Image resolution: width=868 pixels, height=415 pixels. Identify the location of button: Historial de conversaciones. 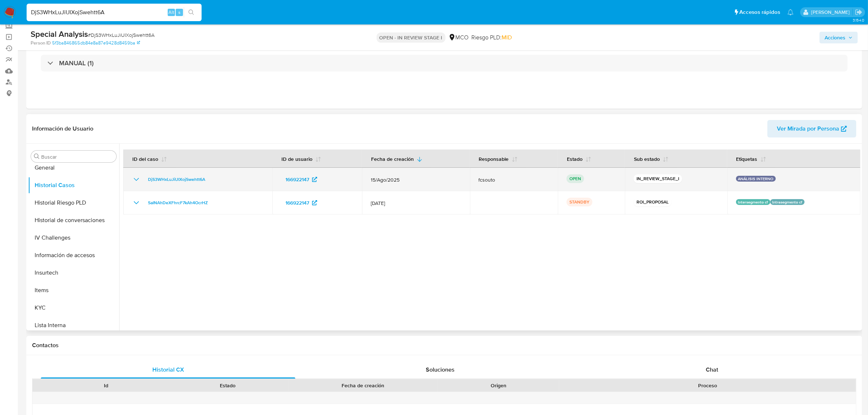
(74, 220).